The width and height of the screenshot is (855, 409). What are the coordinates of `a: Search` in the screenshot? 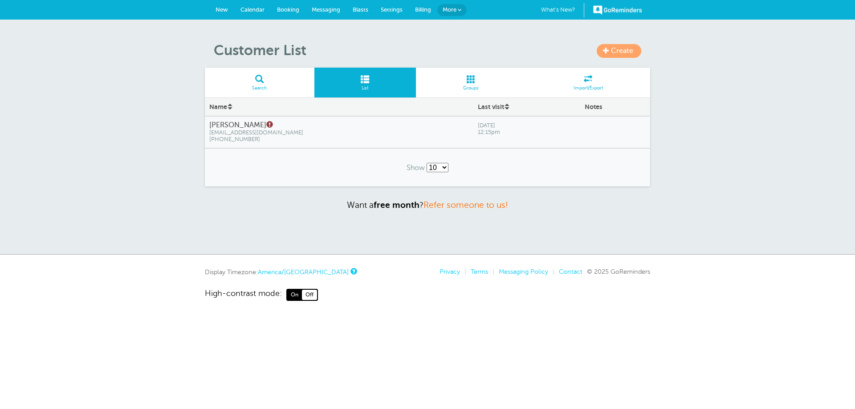 It's located at (259, 82).